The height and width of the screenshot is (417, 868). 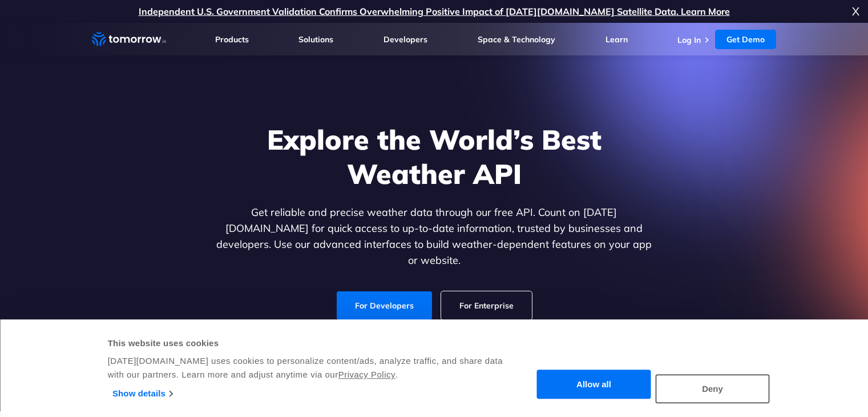 I want to click on button: Allow all, so click(x=594, y=384).